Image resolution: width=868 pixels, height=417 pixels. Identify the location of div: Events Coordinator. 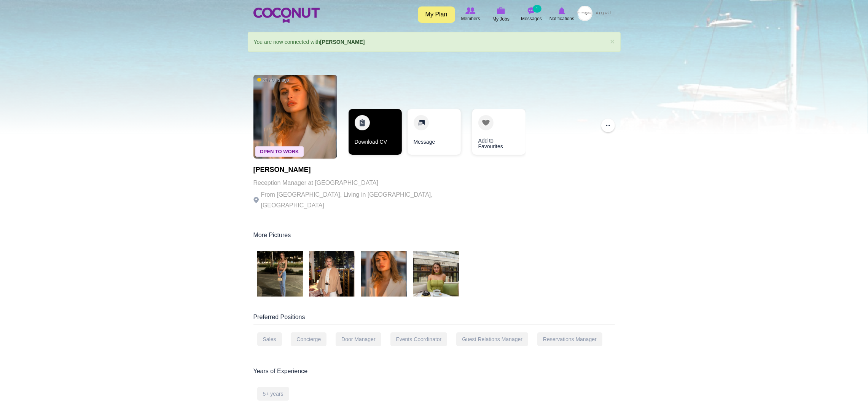
(419, 339).